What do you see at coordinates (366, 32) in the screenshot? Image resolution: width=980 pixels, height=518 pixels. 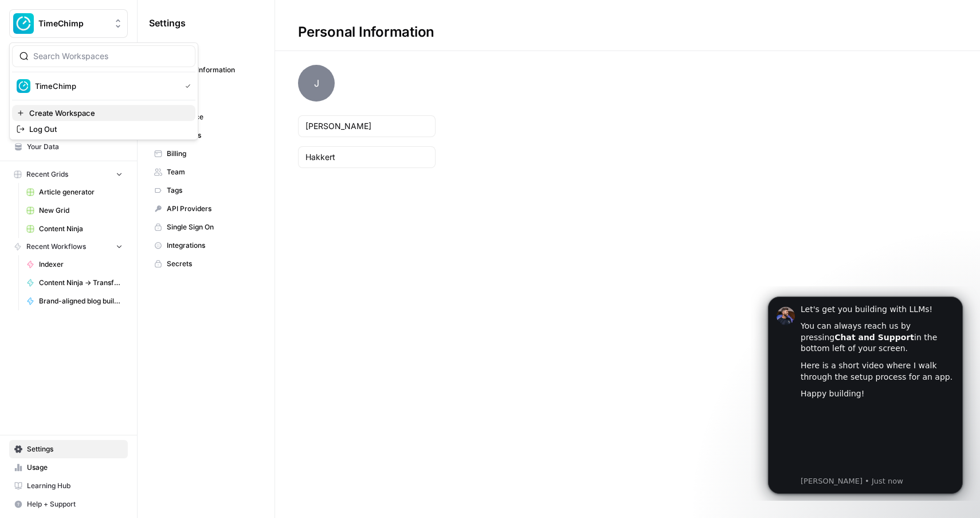 I see `div: Personal Information` at bounding box center [366, 32].